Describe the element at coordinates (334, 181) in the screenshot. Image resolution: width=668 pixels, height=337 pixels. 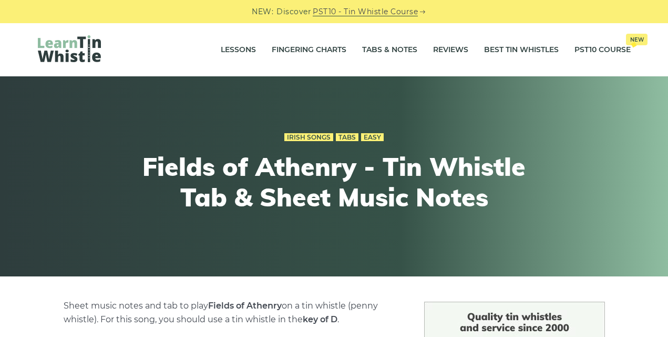
I see `h1: Fields of Athenry - Tin Whistle Tab & Sheet Music Notes` at that location.